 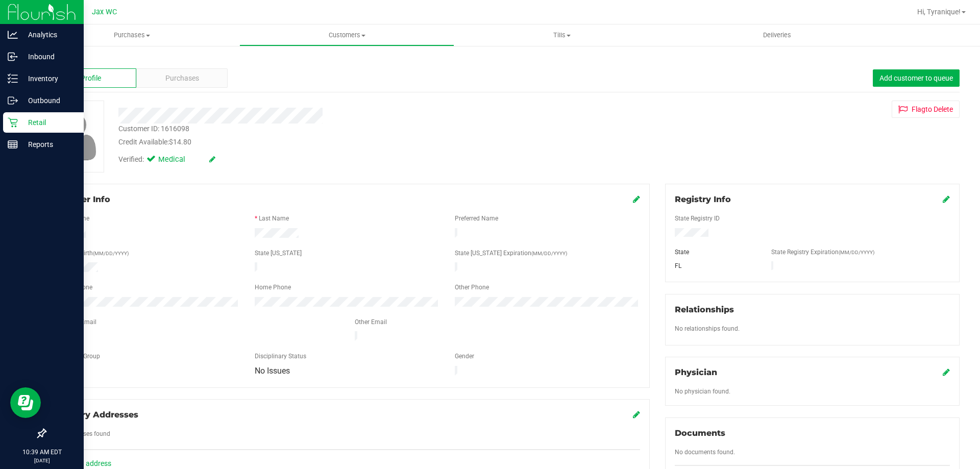 I want to click on label: Gender, so click(x=465, y=356).